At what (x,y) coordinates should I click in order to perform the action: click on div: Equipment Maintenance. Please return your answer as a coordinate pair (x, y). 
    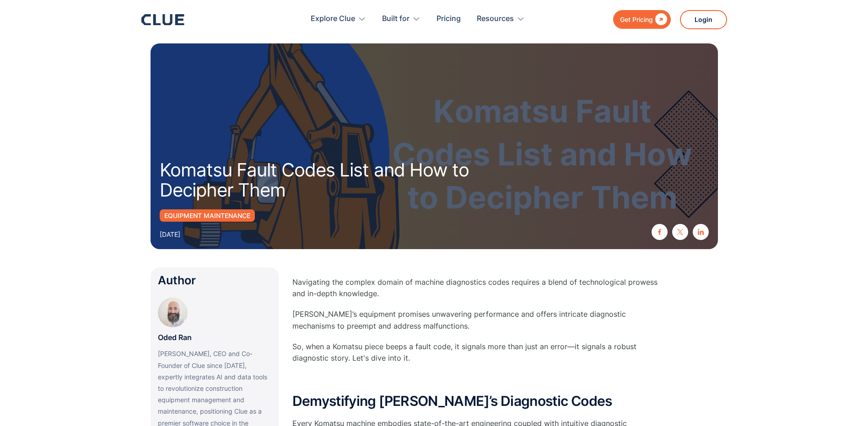
    Looking at the image, I should click on (207, 215).